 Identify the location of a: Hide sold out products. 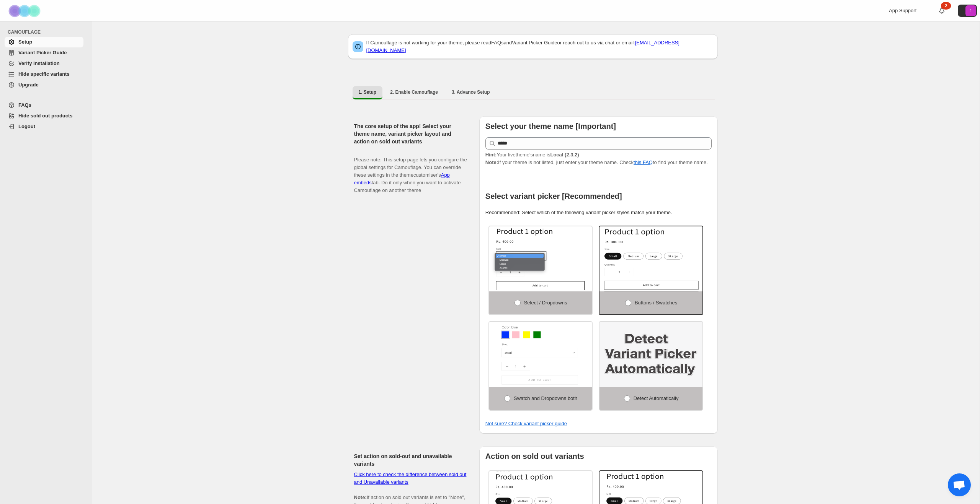
(44, 116).